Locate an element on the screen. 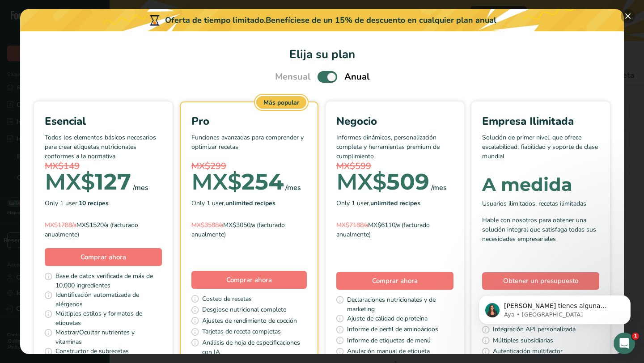  h1: Elija su plan is located at coordinates (322, 54).